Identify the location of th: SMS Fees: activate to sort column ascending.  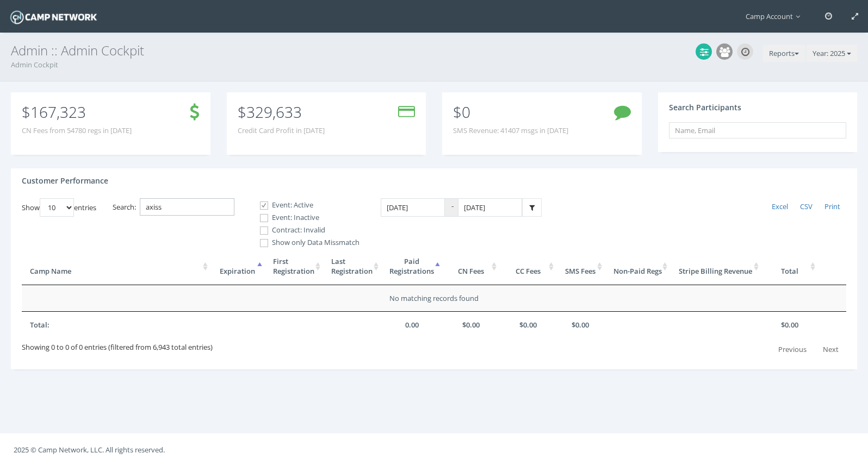
(581, 267).